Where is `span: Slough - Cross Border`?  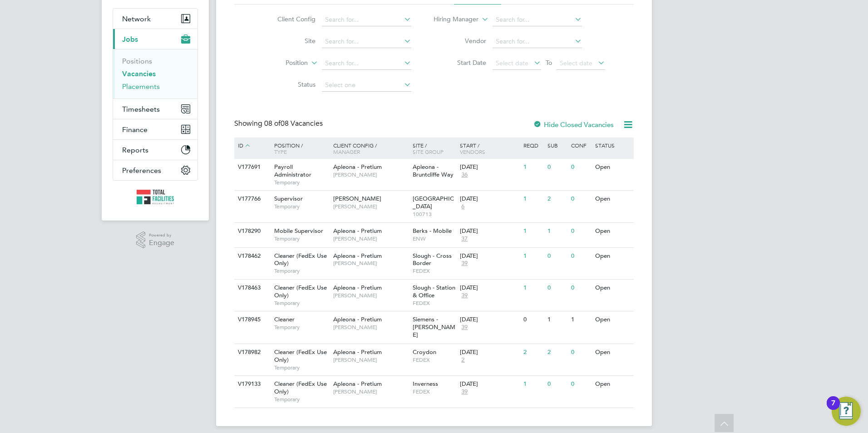
span: Slough - Cross Border is located at coordinates (432, 260).